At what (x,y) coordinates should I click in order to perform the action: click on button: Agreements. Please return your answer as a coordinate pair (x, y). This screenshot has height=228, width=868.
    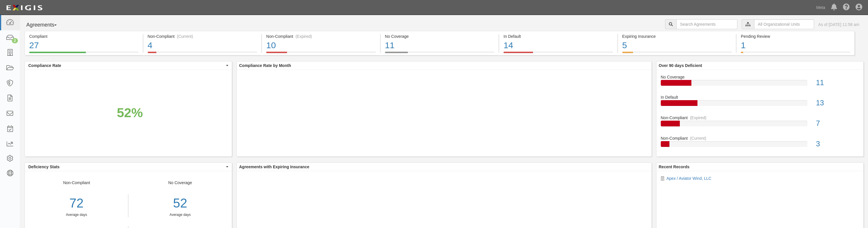
    Looking at the image, I should click on (47, 25).